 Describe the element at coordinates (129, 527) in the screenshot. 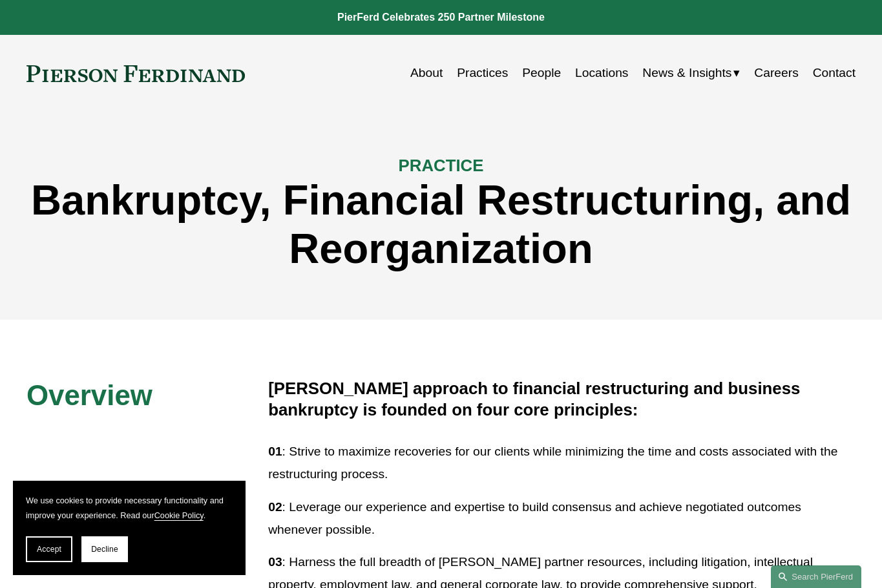

I see `section: Cookie banner` at that location.